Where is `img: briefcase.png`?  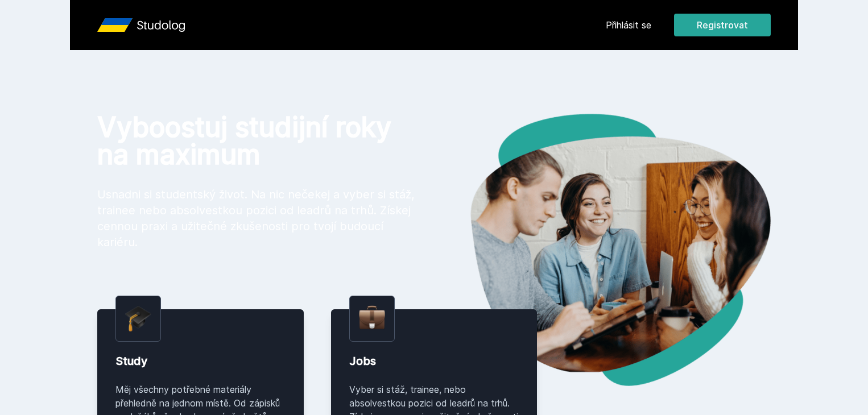 img: briefcase.png is located at coordinates (372, 317).